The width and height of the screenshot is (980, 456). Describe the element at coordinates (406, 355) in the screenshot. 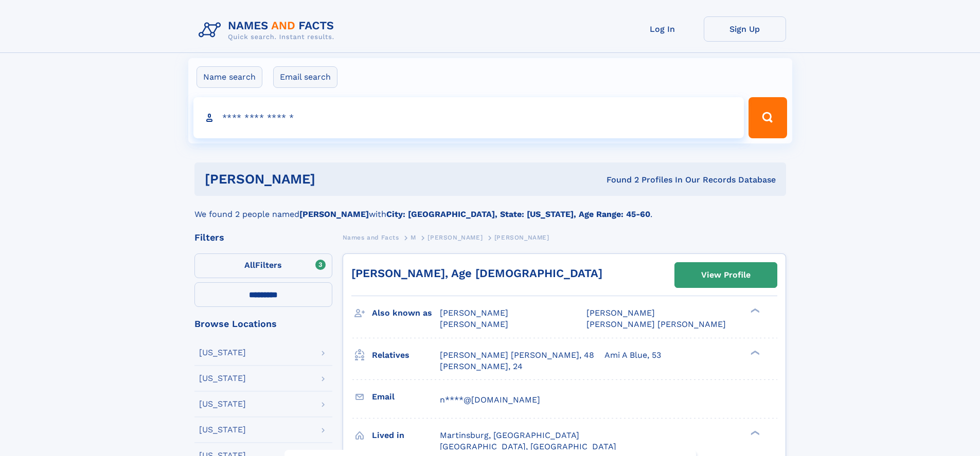

I see `h3: Relatives` at that location.